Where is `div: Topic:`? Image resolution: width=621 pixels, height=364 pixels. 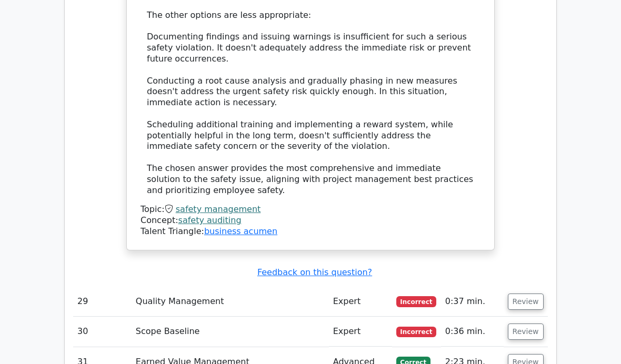
div: Topic: is located at coordinates (311, 209).